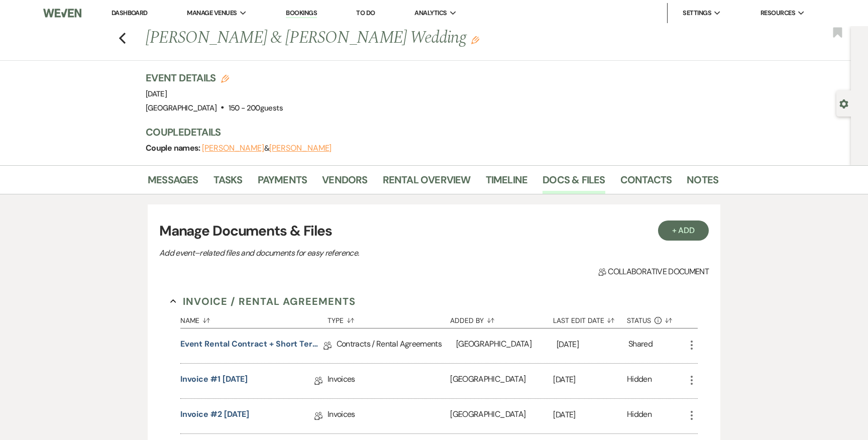 The width and height of the screenshot is (868, 440). I want to click on a: Messages, so click(173, 183).